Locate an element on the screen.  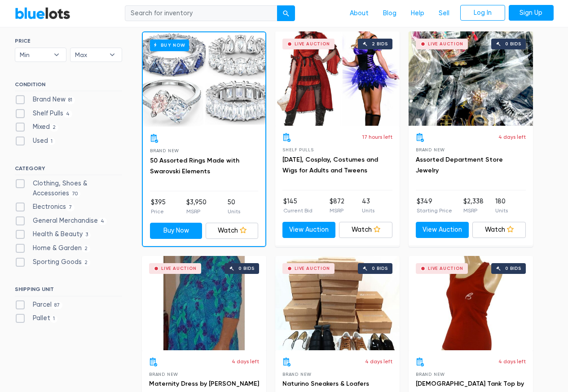
div: 2 bids is located at coordinates (380, 44).